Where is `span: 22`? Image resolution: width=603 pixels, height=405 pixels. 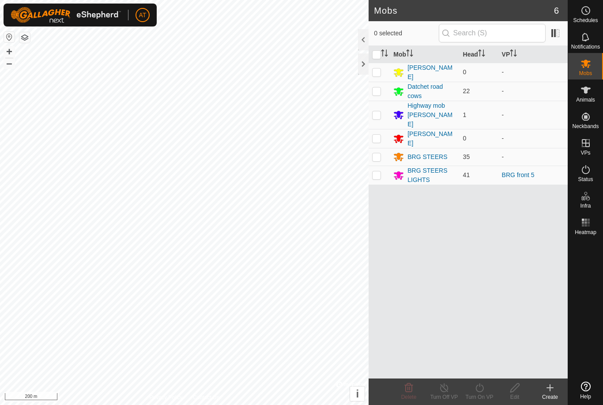
span: 22 is located at coordinates (467, 91).